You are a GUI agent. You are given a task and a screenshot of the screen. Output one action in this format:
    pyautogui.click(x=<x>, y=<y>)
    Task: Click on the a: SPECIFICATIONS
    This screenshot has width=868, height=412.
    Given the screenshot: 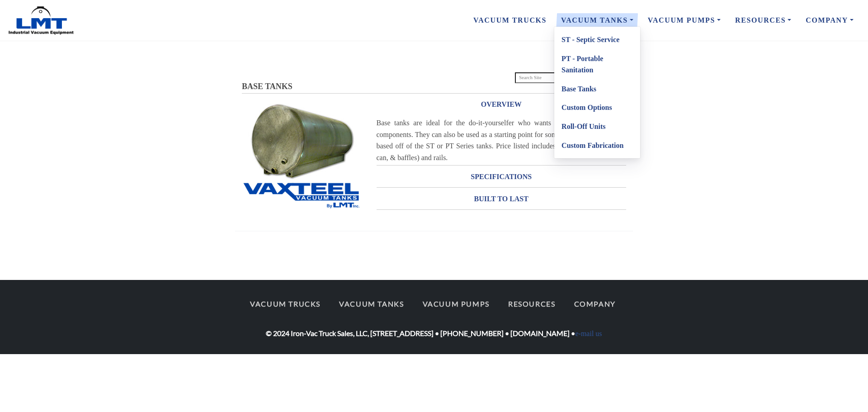 What is the action you would take?
    pyautogui.click(x=502, y=176)
    